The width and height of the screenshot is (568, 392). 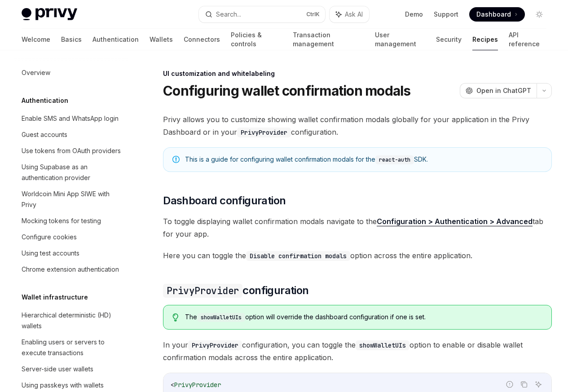 I want to click on span: Here you can toggle the option across the entire application., so click(x=357, y=255).